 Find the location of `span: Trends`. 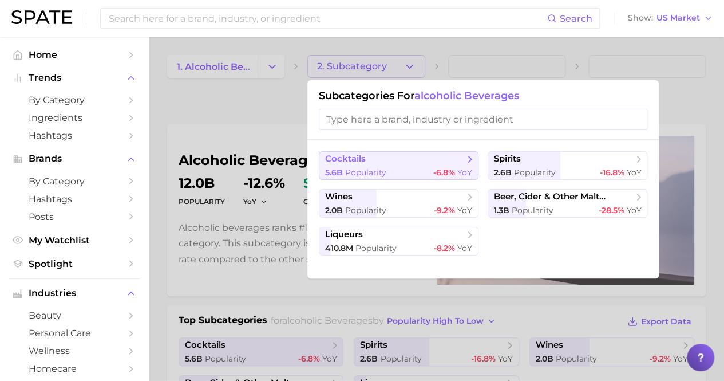

span: Trends is located at coordinates (74, 78).